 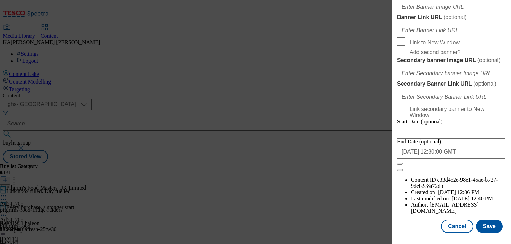 I want to click on button: Save, so click(x=489, y=226).